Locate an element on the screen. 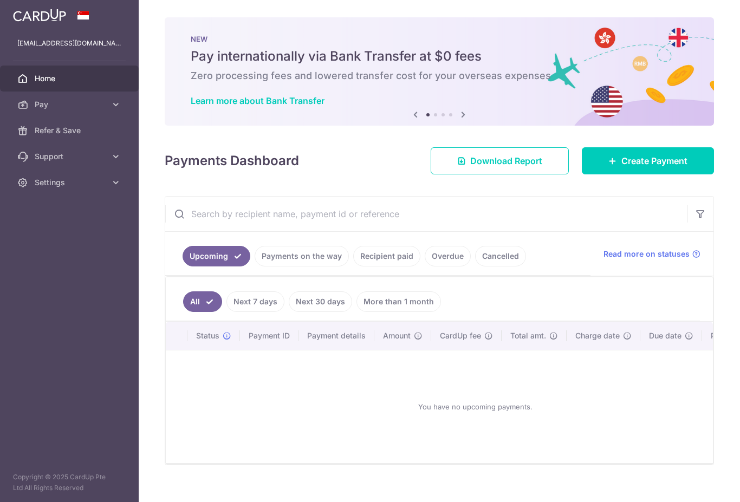 This screenshot has width=740, height=502. a: Read more on statuses is located at coordinates (651, 254).